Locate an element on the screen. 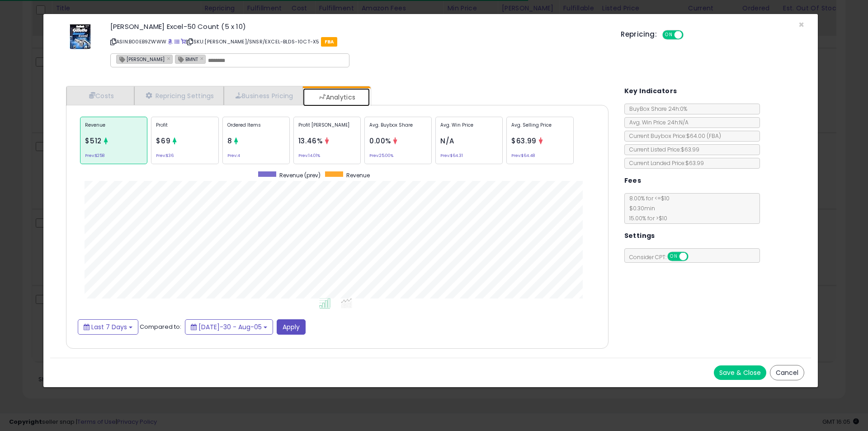 Image resolution: width=868 pixels, height=431 pixels. span: Revenue is located at coordinates (358, 175).